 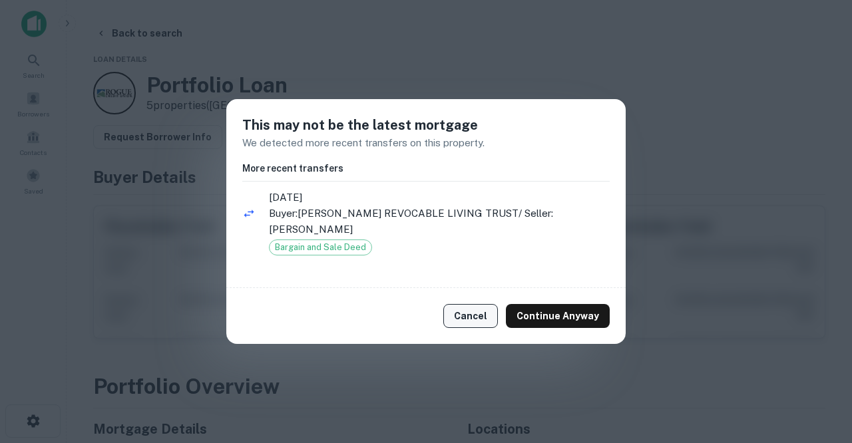 I want to click on div: Bargain and Sale Deed, so click(x=320, y=248).